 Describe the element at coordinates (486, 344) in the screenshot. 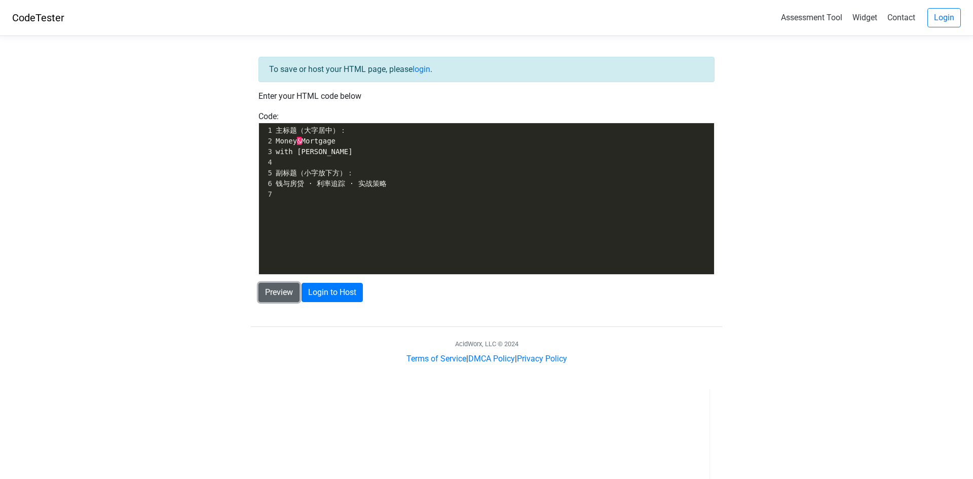

I see `div: AcidWorx, LLC © 2024` at that location.